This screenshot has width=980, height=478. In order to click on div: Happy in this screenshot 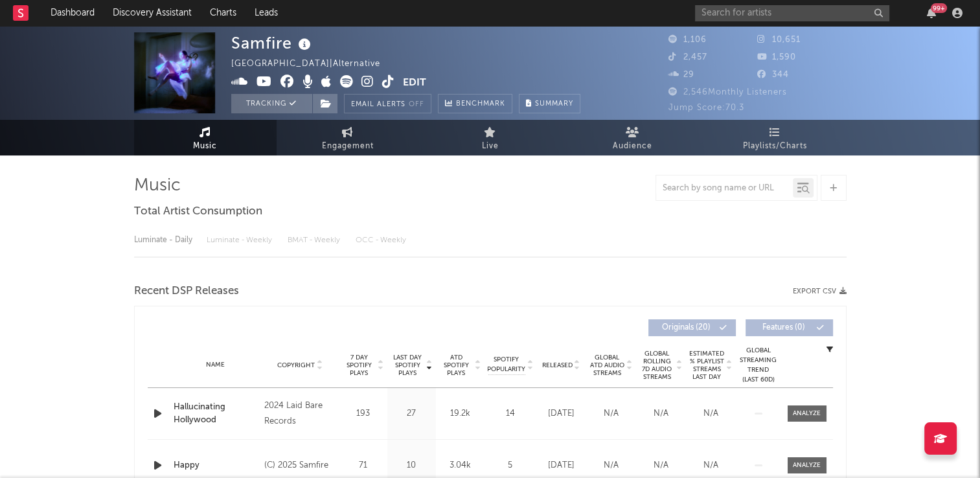, I will do `click(216, 466)`.